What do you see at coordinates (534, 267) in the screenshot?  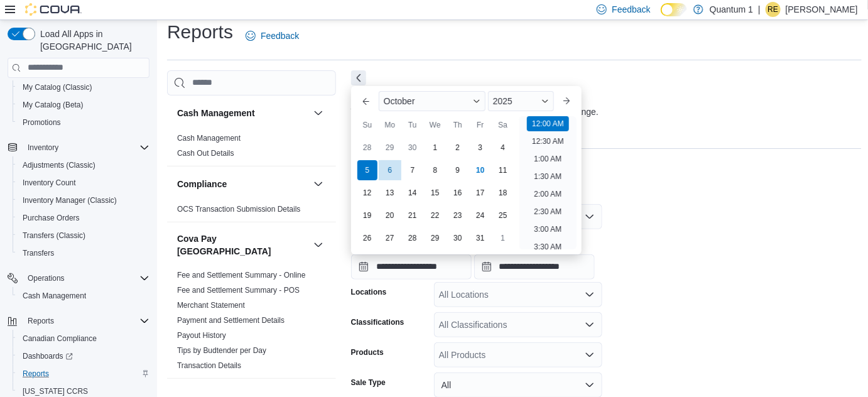 I see `input: Press the down key to open a popover containing a calendar.` at bounding box center [534, 267].